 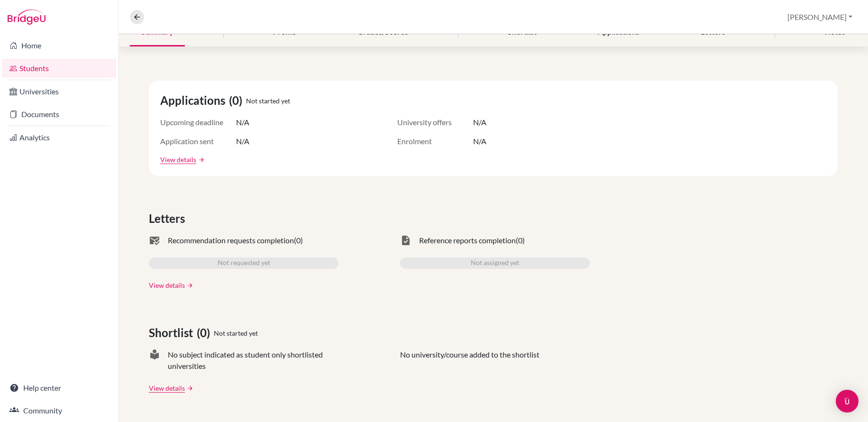 What do you see at coordinates (59, 91) in the screenshot?
I see `a: Universities` at bounding box center [59, 91].